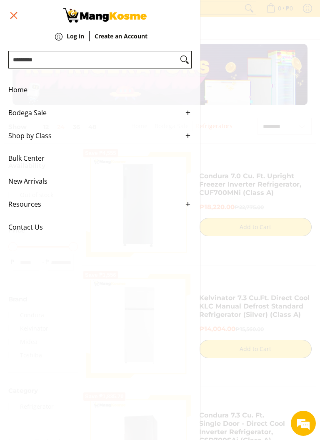 This screenshot has width=320, height=440. I want to click on div: Minimize live chat window, so click(147, 14).